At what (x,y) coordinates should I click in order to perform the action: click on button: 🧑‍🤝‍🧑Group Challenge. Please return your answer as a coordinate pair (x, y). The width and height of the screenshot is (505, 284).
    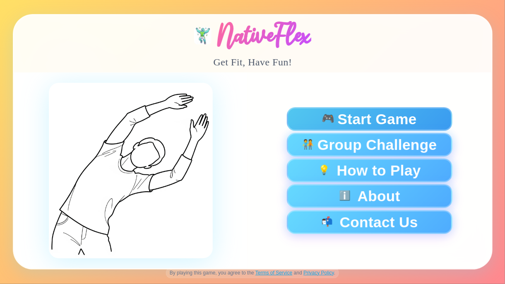
    Looking at the image, I should click on (369, 144).